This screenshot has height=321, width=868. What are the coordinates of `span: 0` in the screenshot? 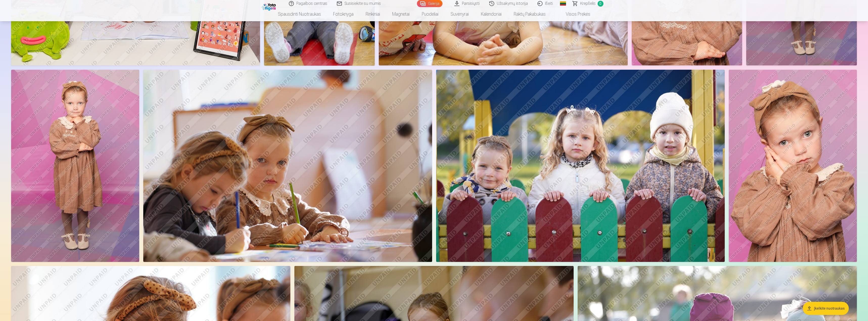 It's located at (600, 4).